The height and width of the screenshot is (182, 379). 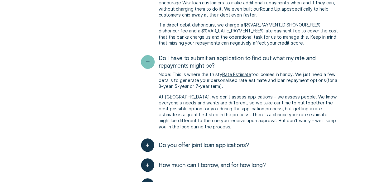 What do you see at coordinates (203, 165) in the screenshot?
I see `button: How much can I borrow, and for how long?` at bounding box center [203, 165].